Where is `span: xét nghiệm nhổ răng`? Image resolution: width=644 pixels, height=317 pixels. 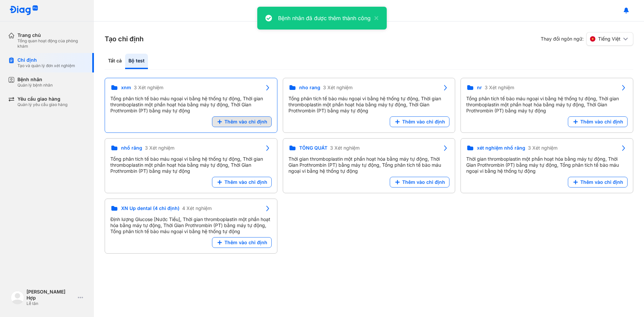 span: xét nghiệm nhổ răng is located at coordinates (502, 148).